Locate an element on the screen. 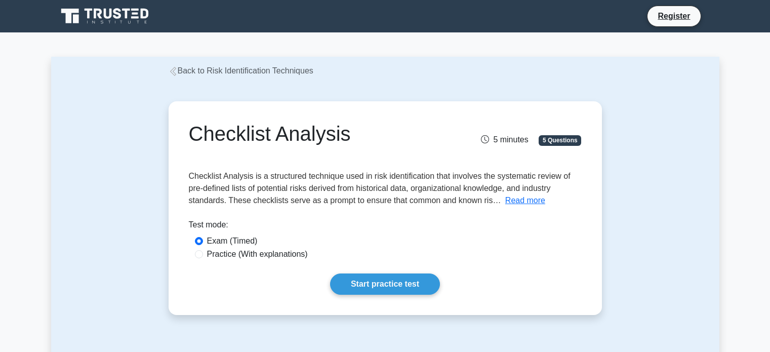  button: Read more is located at coordinates (525, 200).